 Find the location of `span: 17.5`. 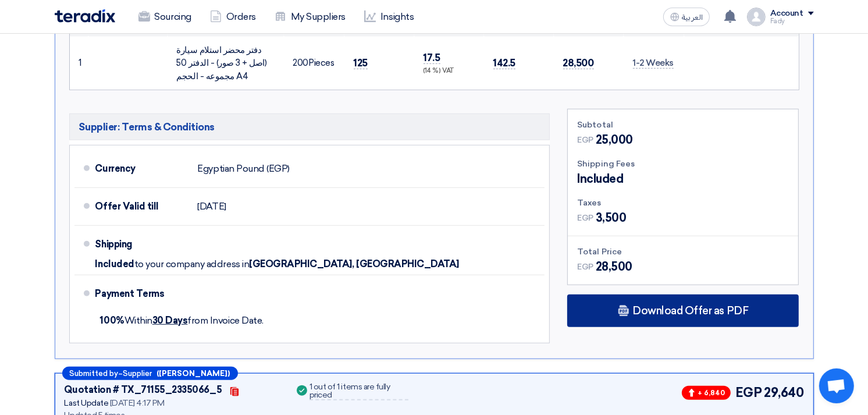

span: 17.5 is located at coordinates (432, 58).